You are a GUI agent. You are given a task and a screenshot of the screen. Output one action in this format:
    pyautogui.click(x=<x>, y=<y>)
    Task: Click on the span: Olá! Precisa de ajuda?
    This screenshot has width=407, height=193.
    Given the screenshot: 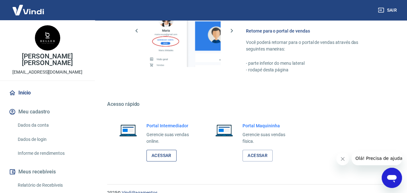 What is the action you would take?
    pyautogui.click(x=28, y=7)
    